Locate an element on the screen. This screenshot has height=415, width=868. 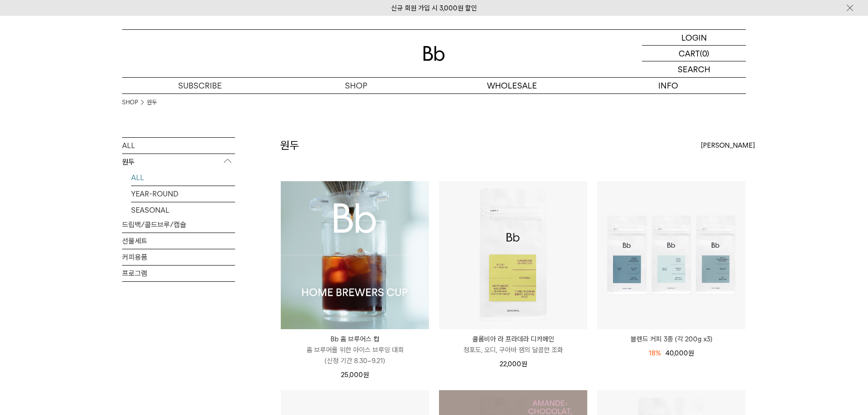
p: SHOP is located at coordinates (356, 85).